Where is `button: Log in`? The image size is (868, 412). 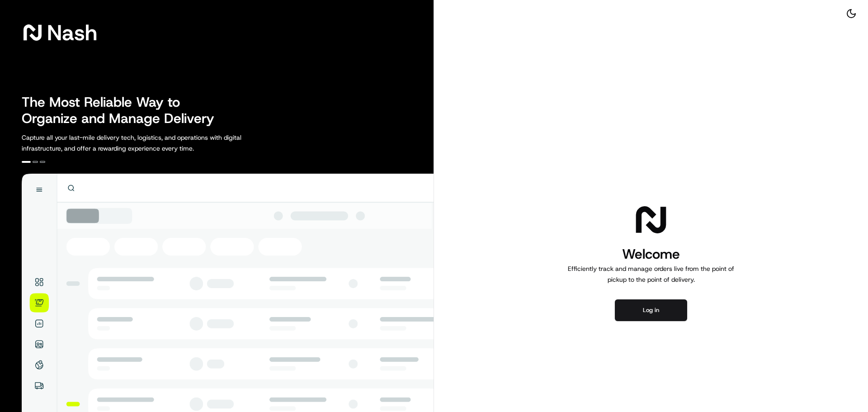 button: Log in is located at coordinates (652, 311).